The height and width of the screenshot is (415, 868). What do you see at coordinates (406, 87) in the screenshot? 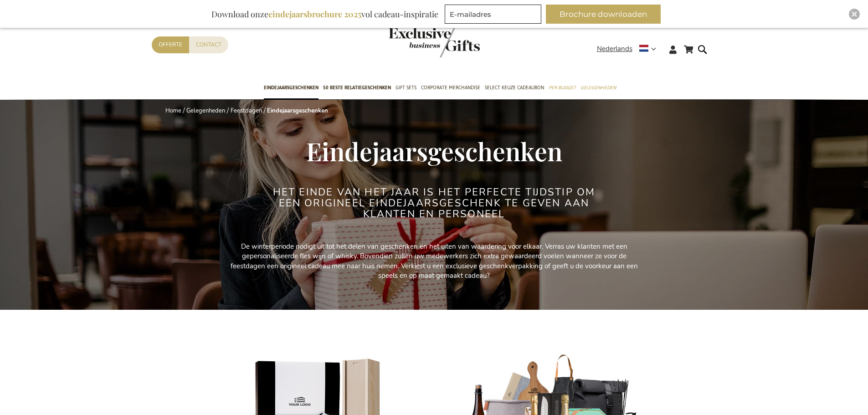
I see `span: Gift Sets` at bounding box center [406, 87].